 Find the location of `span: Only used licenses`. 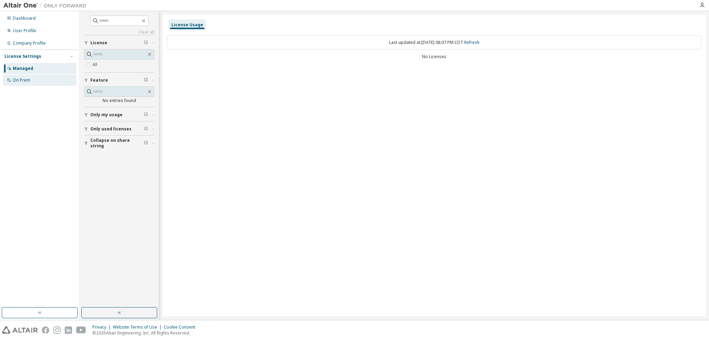

span: Only used licenses is located at coordinates (111, 129).